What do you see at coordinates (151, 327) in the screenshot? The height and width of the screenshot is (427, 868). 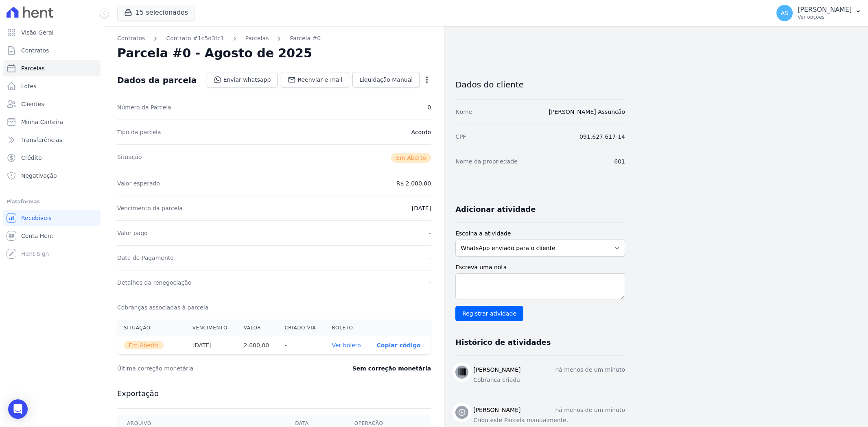 I see `th: Situação` at bounding box center [151, 327].